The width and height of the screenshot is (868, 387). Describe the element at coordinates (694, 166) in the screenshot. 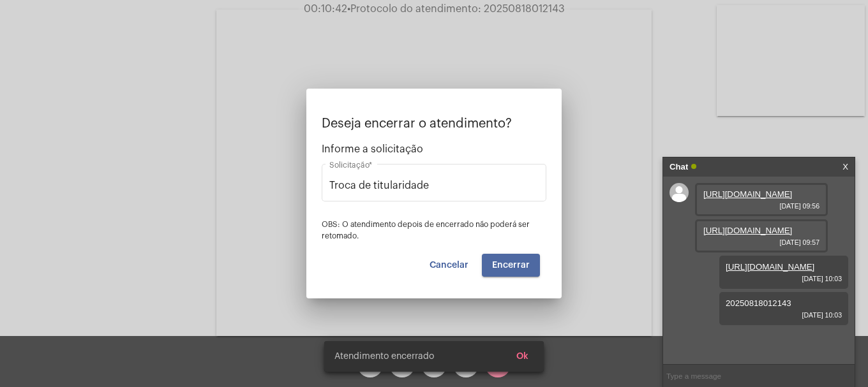

I see `span: Online` at that location.